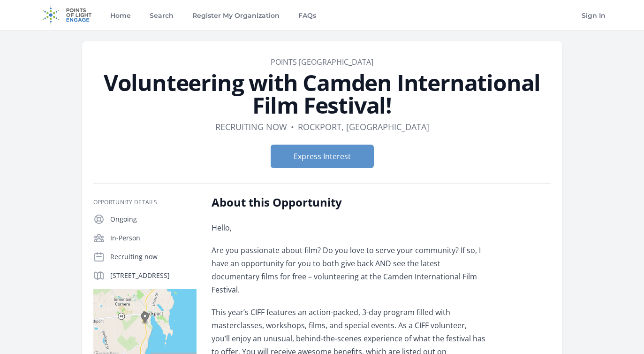  I want to click on p: Ongoing, so click(153, 219).